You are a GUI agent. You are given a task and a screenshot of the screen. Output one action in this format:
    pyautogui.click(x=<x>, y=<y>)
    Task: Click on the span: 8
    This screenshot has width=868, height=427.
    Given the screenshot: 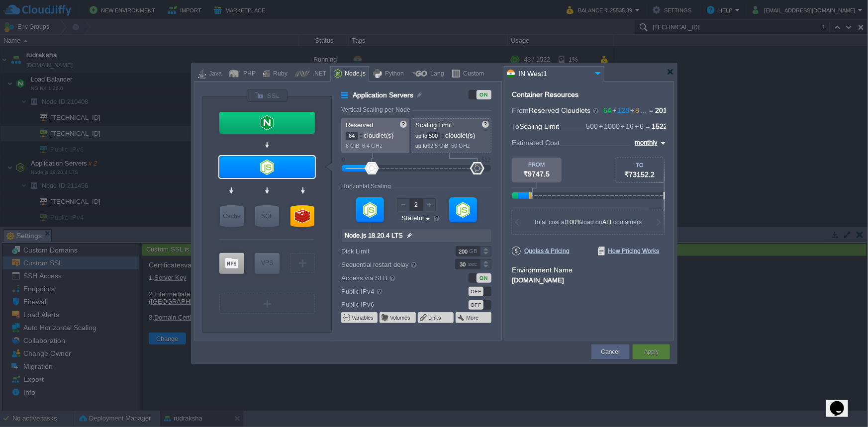 What is the action you would take?
    pyautogui.click(x=634, y=110)
    